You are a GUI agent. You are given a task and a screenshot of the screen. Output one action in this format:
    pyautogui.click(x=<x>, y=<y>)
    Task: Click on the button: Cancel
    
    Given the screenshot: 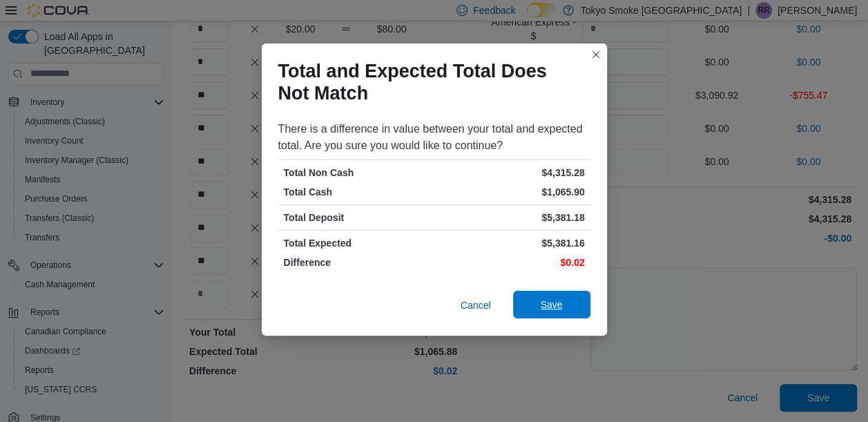 What is the action you would take?
    pyautogui.click(x=476, y=305)
    